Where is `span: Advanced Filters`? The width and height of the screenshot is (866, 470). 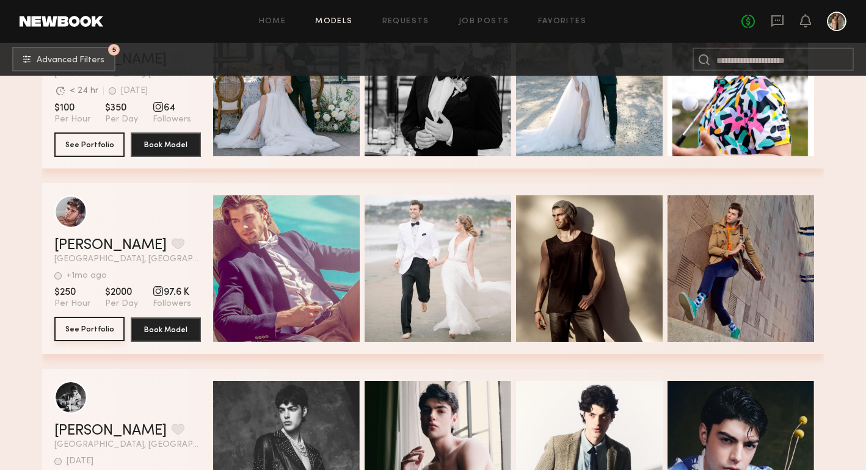
span: Advanced Filters is located at coordinates (70, 60).